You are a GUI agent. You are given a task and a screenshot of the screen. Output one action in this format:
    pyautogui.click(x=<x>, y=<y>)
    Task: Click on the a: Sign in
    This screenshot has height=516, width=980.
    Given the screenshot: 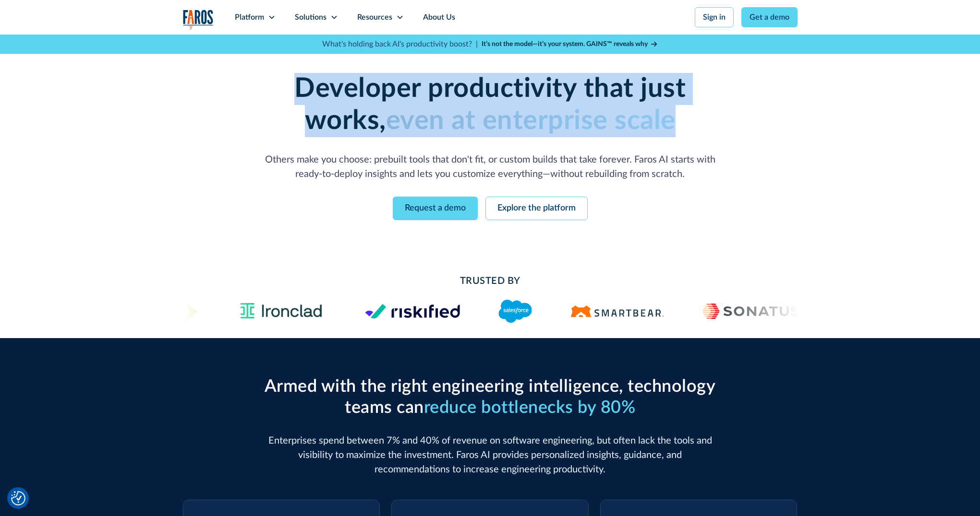 What is the action you would take?
    pyautogui.click(x=713, y=17)
    